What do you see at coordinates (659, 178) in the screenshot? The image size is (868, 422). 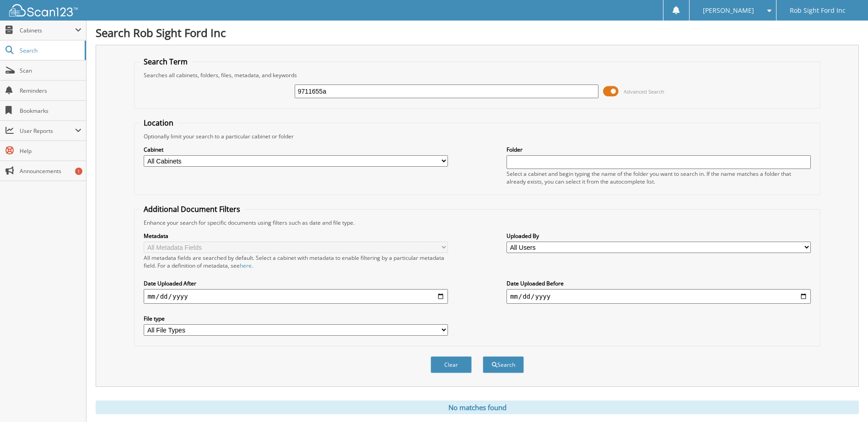 I see `div: Select a cabinet and begin typing the name of the folder you want to search in. If the name match...` at bounding box center [659, 178].